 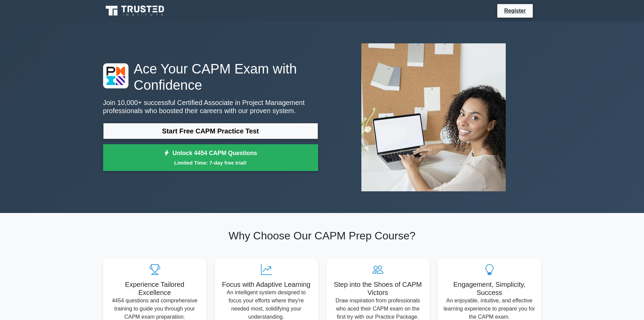 What do you see at coordinates (211, 158) in the screenshot?
I see `a: Unlock 4454 CAPM QuestionsLimited Time: 7-day free trial!` at bounding box center [211, 158].